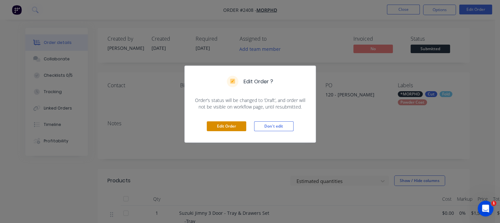 The height and width of the screenshot is (223, 500). Describe the element at coordinates (258, 82) in the screenshot. I see `h5: Edit Order ?` at that location.